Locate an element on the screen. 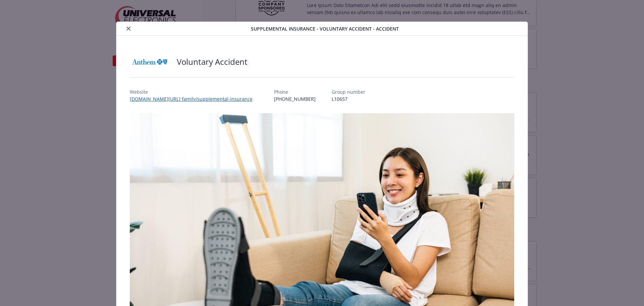 The width and height of the screenshot is (644, 306). button: close is located at coordinates (129, 29).